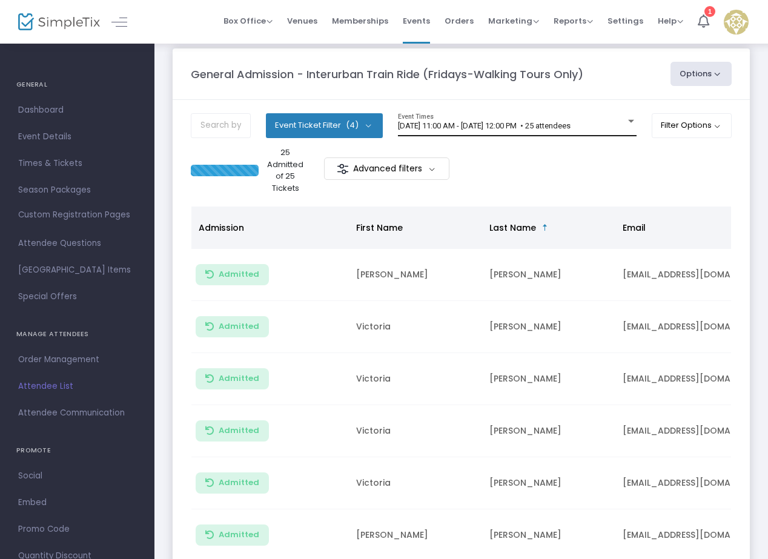  What do you see at coordinates (248, 21) in the screenshot?
I see `span: Box Office` at bounding box center [248, 21].